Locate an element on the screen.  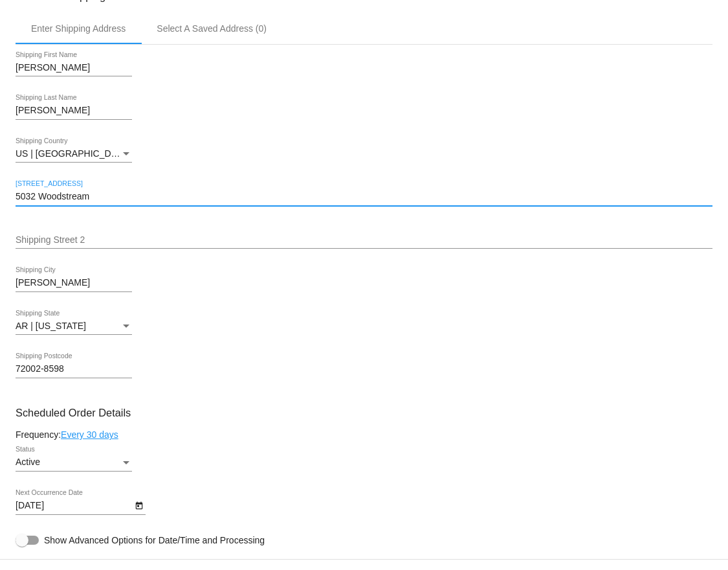
input: Shipping City is located at coordinates (74, 283).